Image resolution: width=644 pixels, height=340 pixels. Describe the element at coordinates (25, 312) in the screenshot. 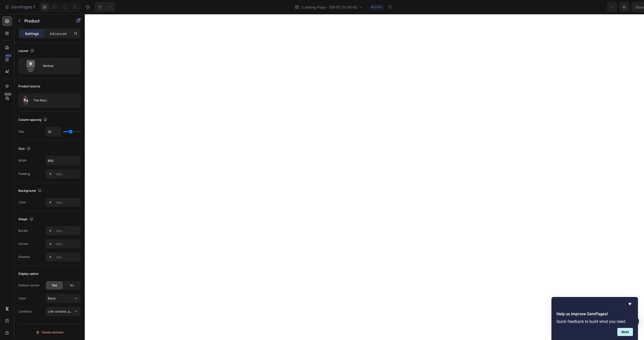

I see `div: Condition` at that location.